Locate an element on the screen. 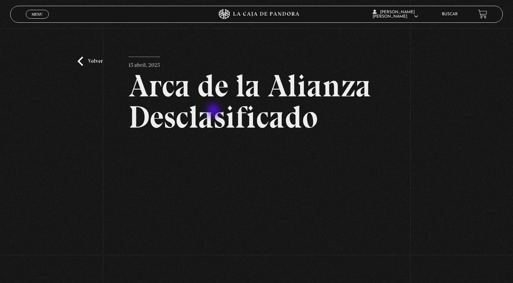  a: Buscar is located at coordinates (450, 14).